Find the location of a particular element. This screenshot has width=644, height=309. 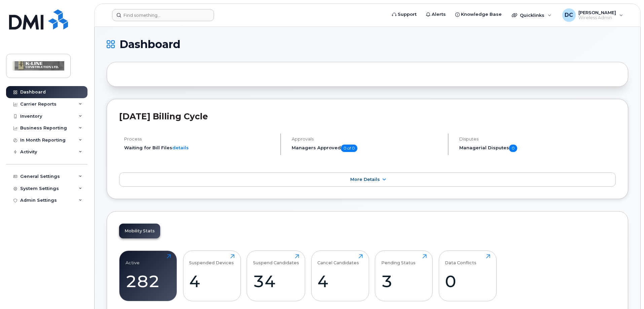

div: 34 is located at coordinates (276, 281).